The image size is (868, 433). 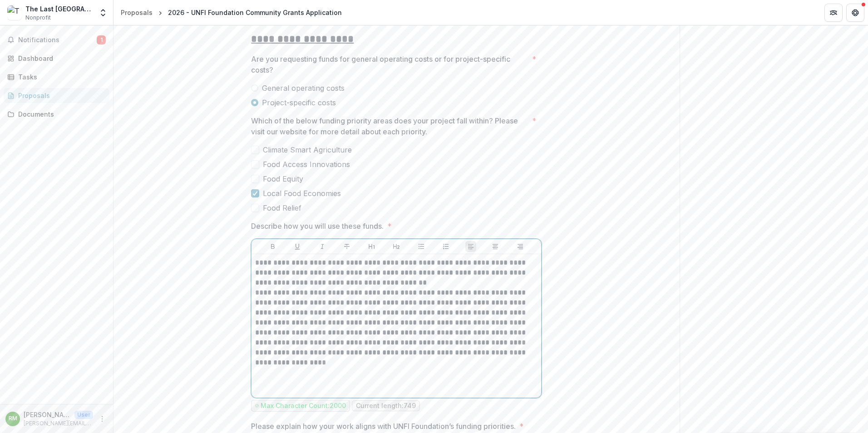 I want to click on span: Food Relief, so click(x=282, y=208).